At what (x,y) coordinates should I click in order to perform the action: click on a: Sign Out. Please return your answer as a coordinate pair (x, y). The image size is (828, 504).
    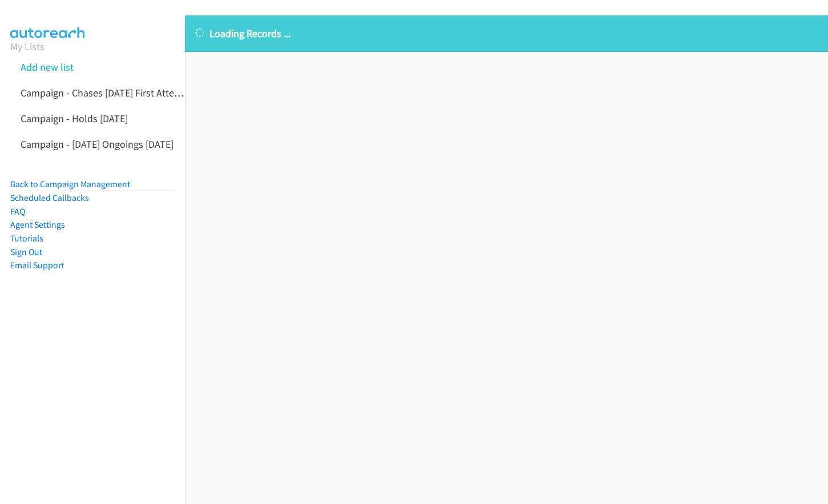
    Looking at the image, I should click on (26, 252).